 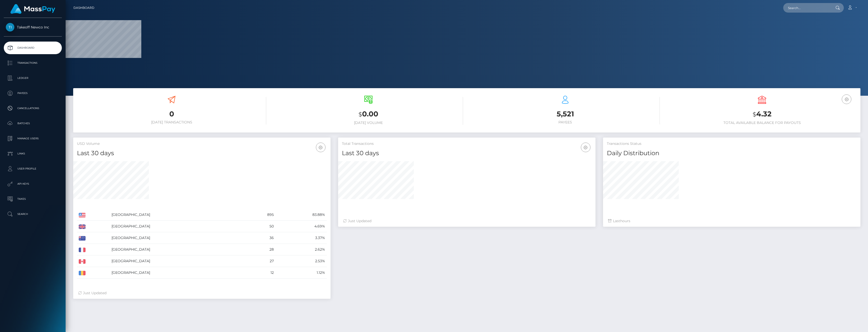 I want to click on p: Manage Users, so click(x=33, y=139).